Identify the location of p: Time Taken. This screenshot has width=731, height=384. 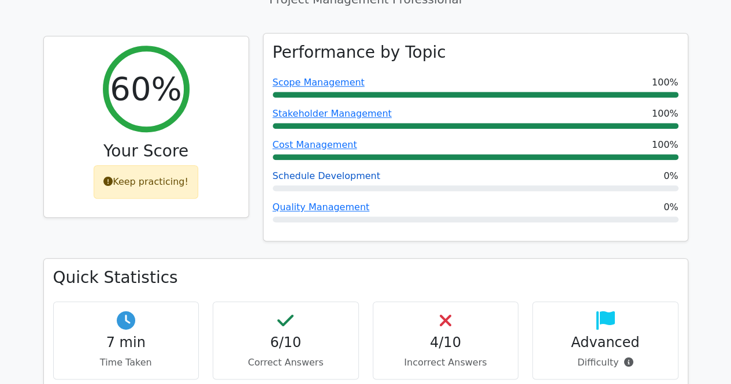
(126, 363).